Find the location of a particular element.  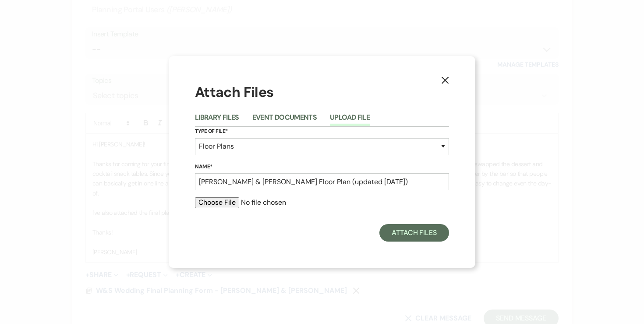

h1: Attach Files is located at coordinates (322, 92).